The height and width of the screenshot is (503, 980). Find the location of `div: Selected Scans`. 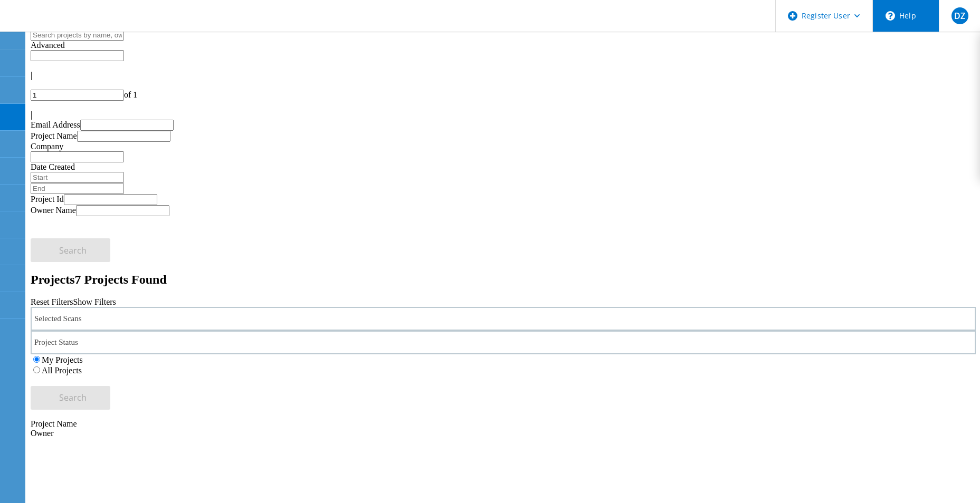

div: Selected Scans is located at coordinates (503, 319).